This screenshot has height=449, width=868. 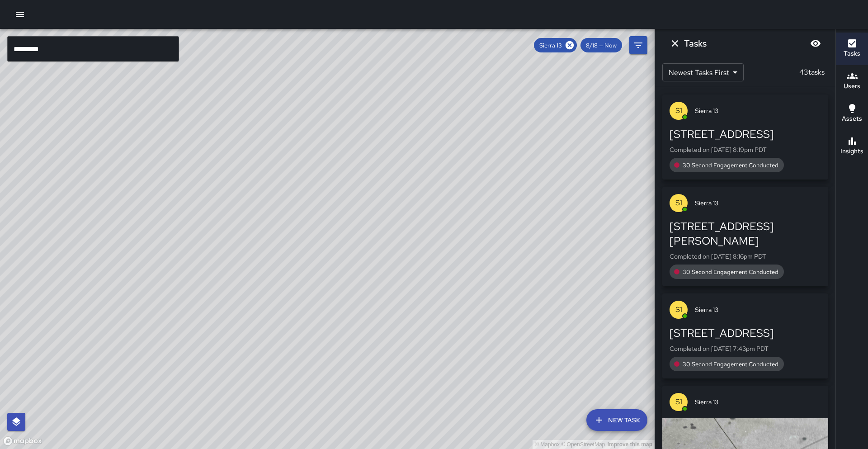 What do you see at coordinates (675, 43) in the screenshot?
I see `button: Dismiss` at bounding box center [675, 43].